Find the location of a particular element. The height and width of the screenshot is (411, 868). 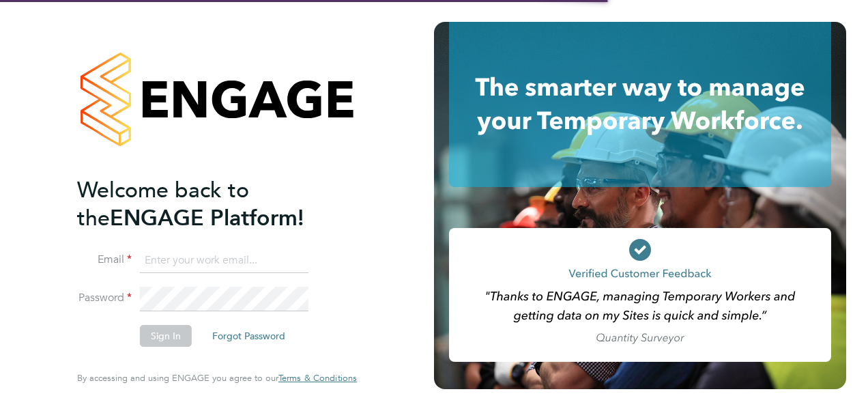

h2: ENGAGE Platform! is located at coordinates (210, 204).